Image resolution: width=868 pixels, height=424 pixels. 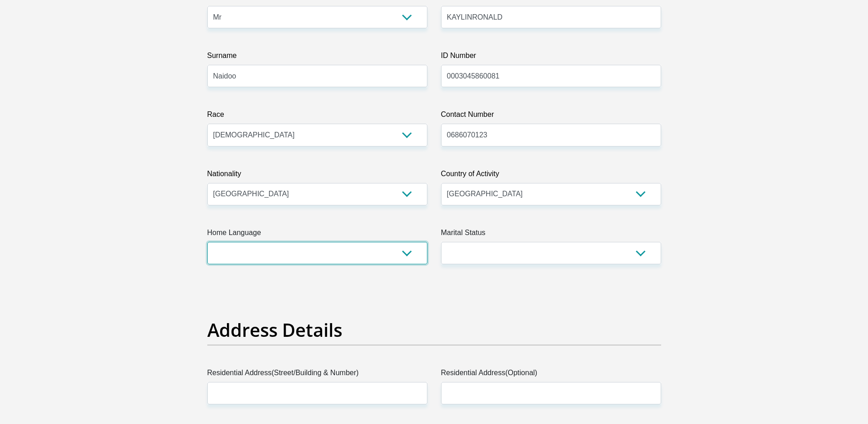 What do you see at coordinates (551, 176) in the screenshot?
I see `label: Country of Activity` at bounding box center [551, 176].